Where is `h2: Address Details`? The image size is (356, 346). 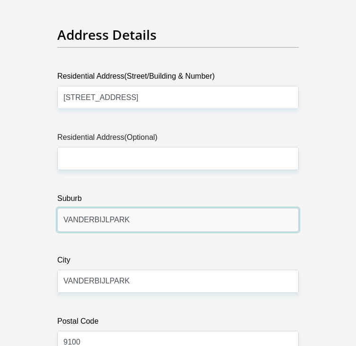 h2: Address Details is located at coordinates (178, 35).